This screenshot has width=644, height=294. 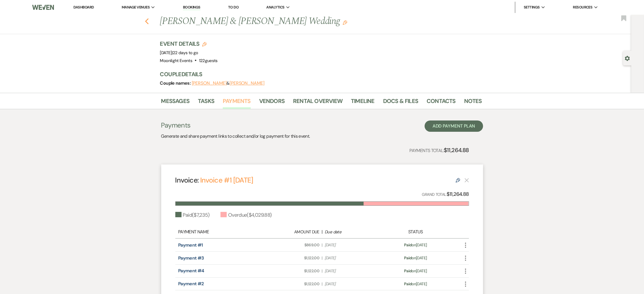 What do you see at coordinates (401, 103) in the screenshot?
I see `a: Docs & Files` at bounding box center [401, 103].